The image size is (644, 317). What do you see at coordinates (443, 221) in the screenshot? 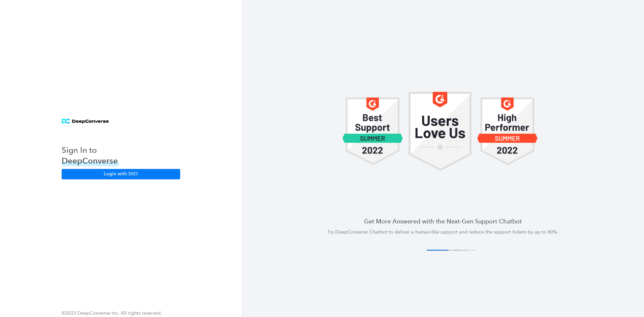
I see `h4: Get More Answered with the Next-Gen Support Chatbot` at bounding box center [443, 221].